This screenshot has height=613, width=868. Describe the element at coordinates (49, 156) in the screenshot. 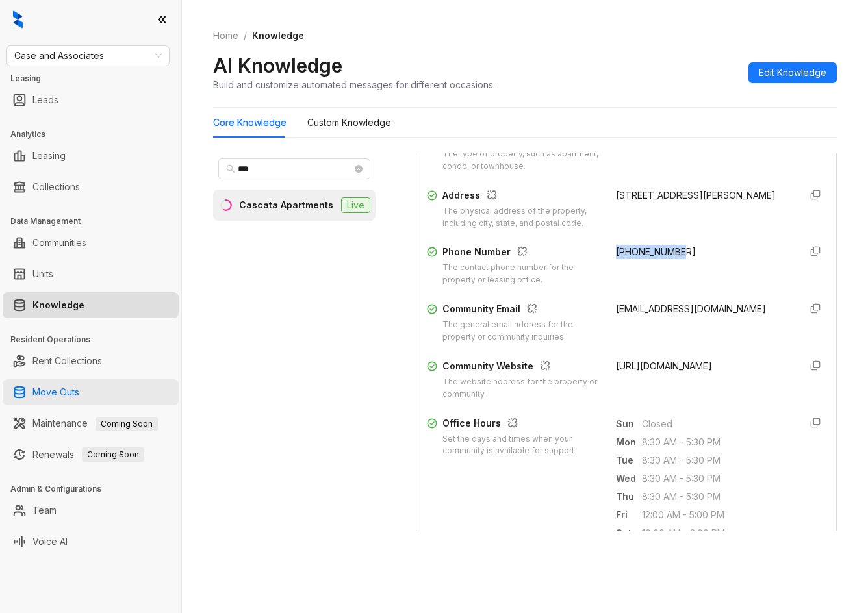

I see `a: Leasing` at that location.